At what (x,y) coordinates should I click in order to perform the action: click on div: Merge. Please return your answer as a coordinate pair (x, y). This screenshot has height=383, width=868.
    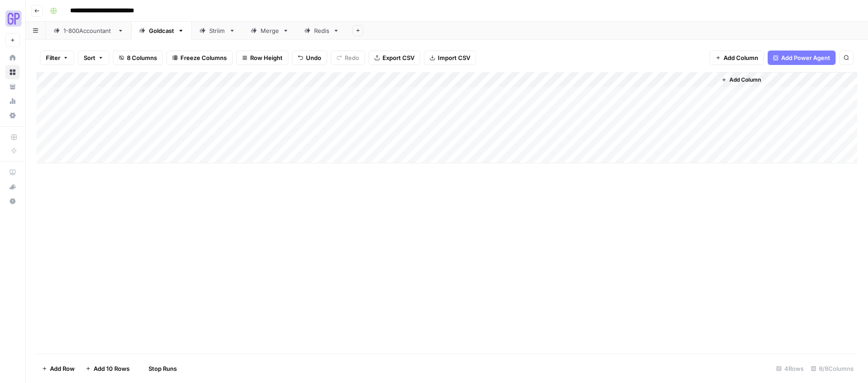
    Looking at the image, I should click on (270, 30).